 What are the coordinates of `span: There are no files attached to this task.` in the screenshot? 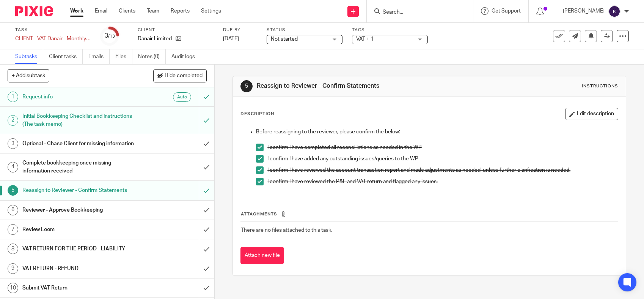 It's located at (286, 230).